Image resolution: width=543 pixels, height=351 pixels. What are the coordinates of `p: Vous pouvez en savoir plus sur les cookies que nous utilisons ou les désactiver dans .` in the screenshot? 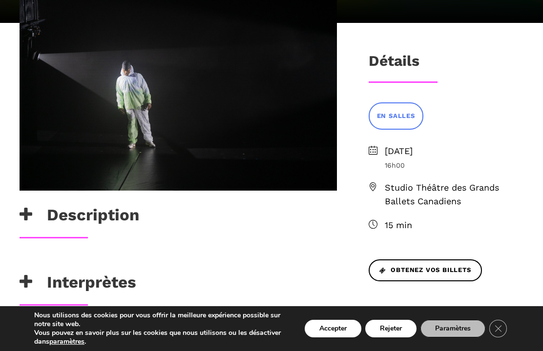 It's located at (160, 338).